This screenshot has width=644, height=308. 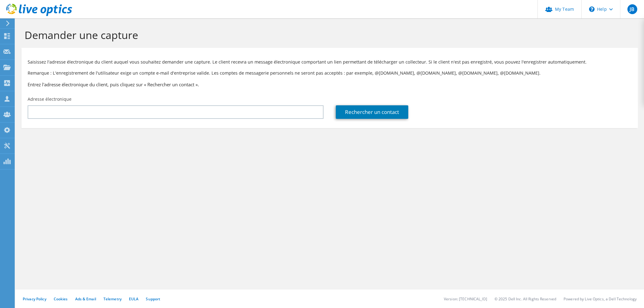 I want to click on a: Cookies, so click(x=61, y=299).